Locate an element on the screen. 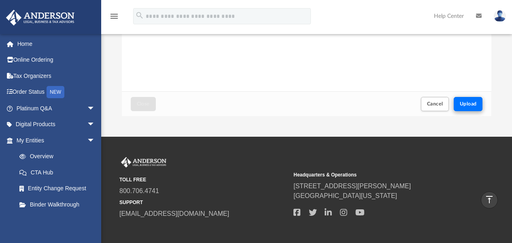 The image size is (512, 243). a: My Entitiesarrow_drop_down is located at coordinates (56, 140).